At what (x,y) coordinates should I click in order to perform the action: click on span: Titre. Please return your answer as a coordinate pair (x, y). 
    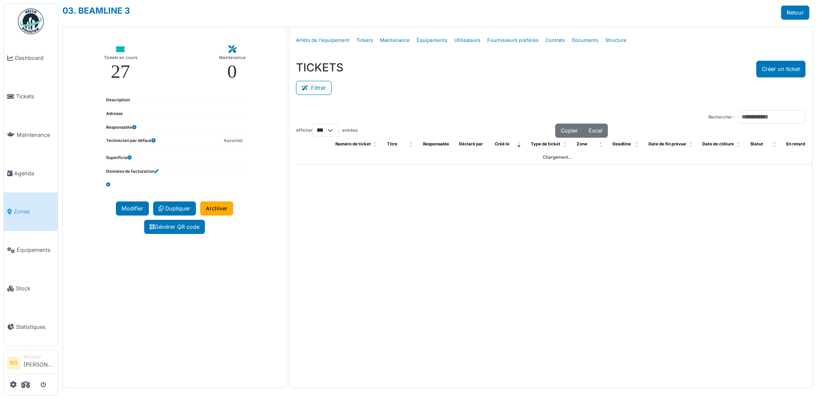
    Looking at the image, I should click on (392, 144).